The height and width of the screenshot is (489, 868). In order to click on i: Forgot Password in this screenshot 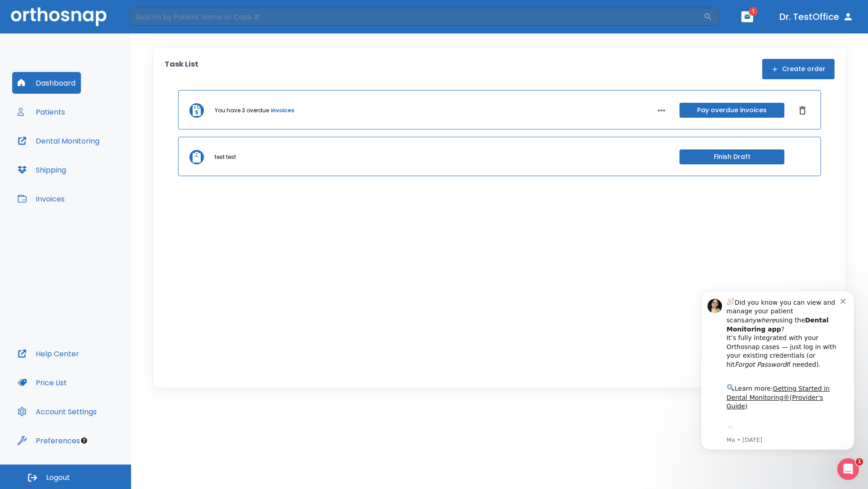, I will do `click(73, 82)`.